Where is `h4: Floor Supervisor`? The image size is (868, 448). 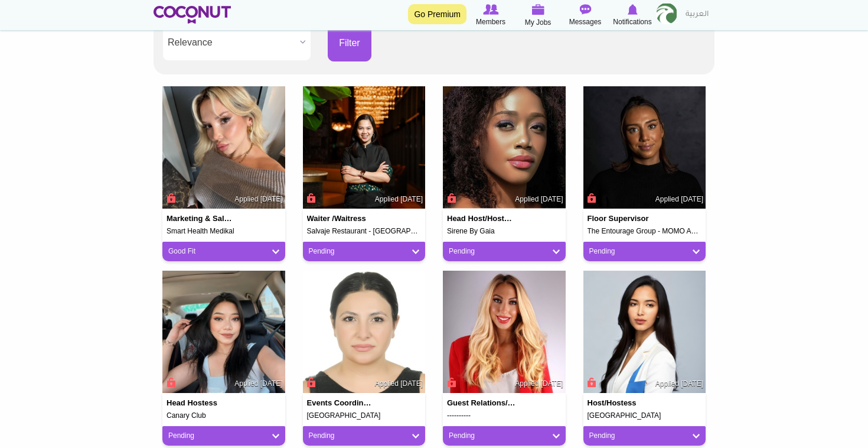 h4: Floor Supervisor is located at coordinates (621, 219).